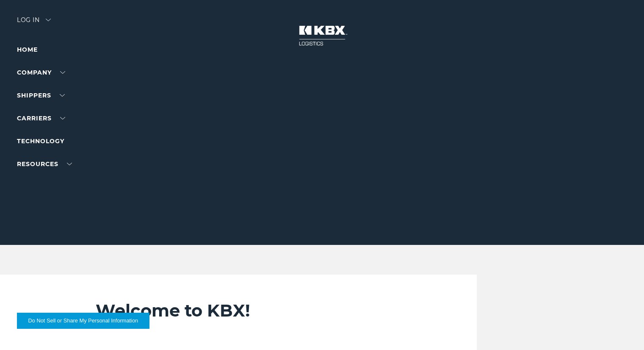 The width and height of the screenshot is (644, 350). I want to click on a: RESOURCES, so click(44, 164).